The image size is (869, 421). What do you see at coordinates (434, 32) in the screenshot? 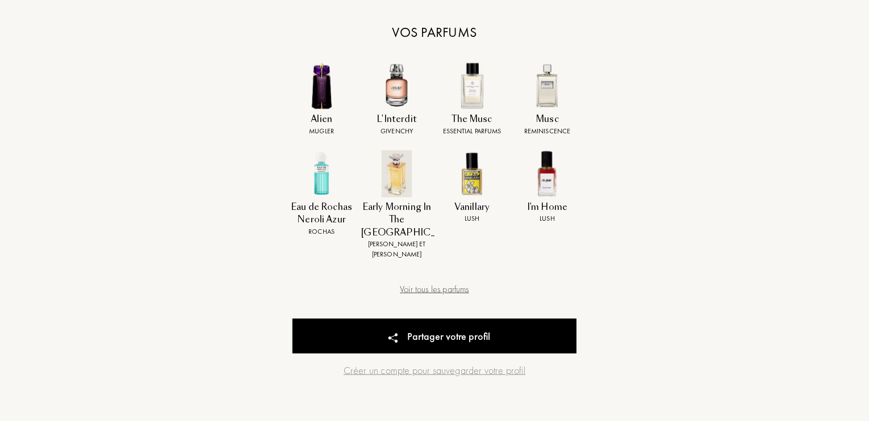
I see `div: Vos parfums` at bounding box center [434, 32].